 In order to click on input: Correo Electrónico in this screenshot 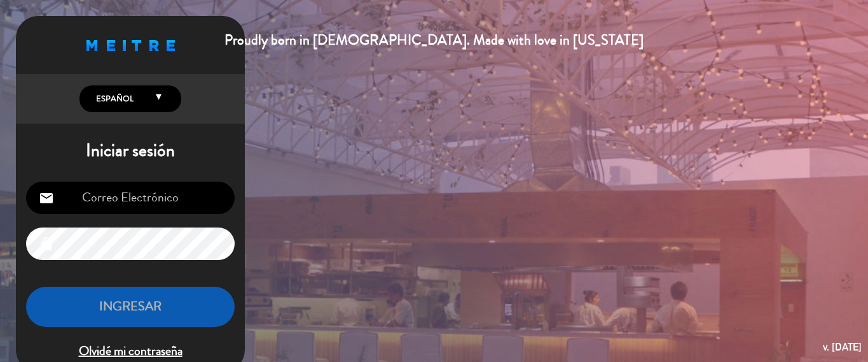, I will do `click(131, 198)`.